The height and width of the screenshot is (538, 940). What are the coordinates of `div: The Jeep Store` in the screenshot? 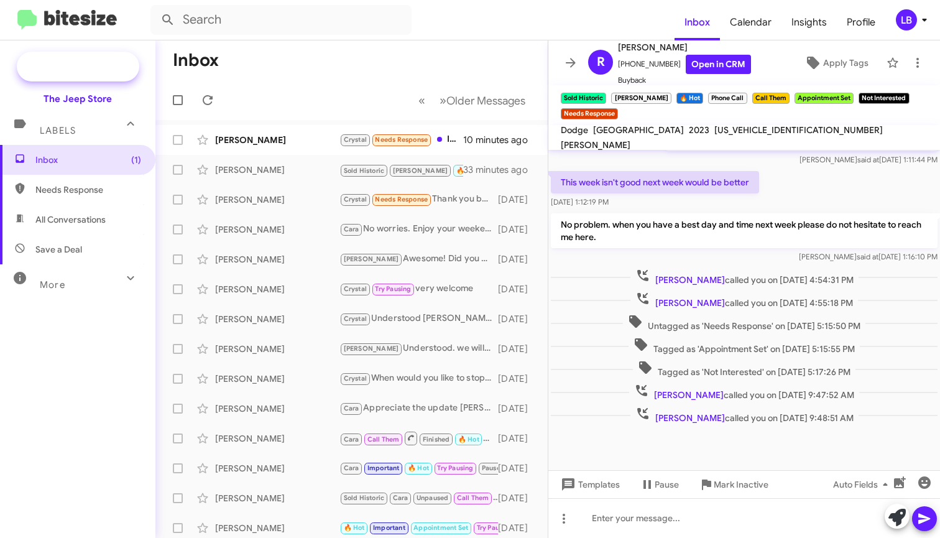 It's located at (78, 99).